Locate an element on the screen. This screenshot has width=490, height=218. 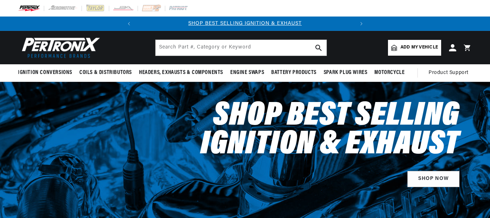
div: 1 of 2 is located at coordinates (245, 24).